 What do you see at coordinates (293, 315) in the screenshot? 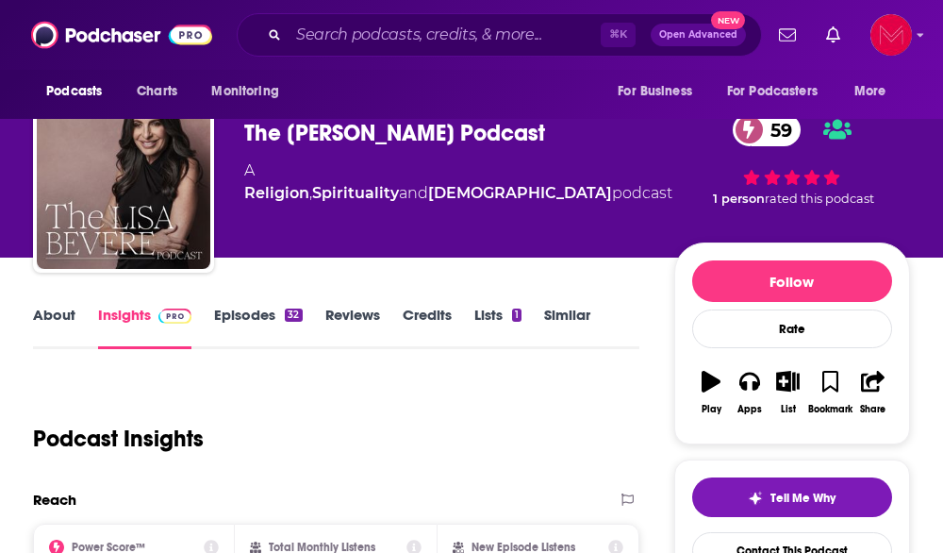
I see `div: 32` at bounding box center [293, 315].